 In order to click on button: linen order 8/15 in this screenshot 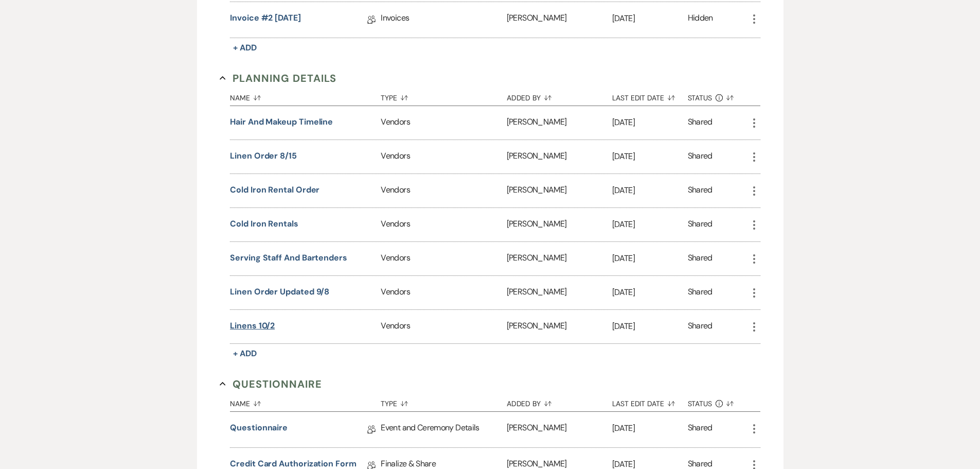, I will do `click(264, 156)`.